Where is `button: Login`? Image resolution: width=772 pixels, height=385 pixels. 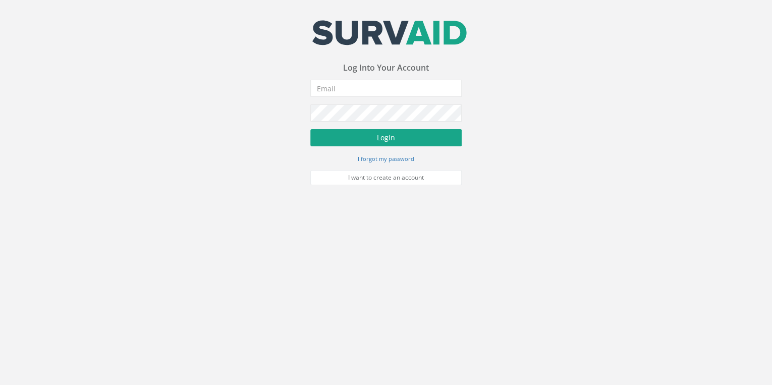 button: Login is located at coordinates (386, 138).